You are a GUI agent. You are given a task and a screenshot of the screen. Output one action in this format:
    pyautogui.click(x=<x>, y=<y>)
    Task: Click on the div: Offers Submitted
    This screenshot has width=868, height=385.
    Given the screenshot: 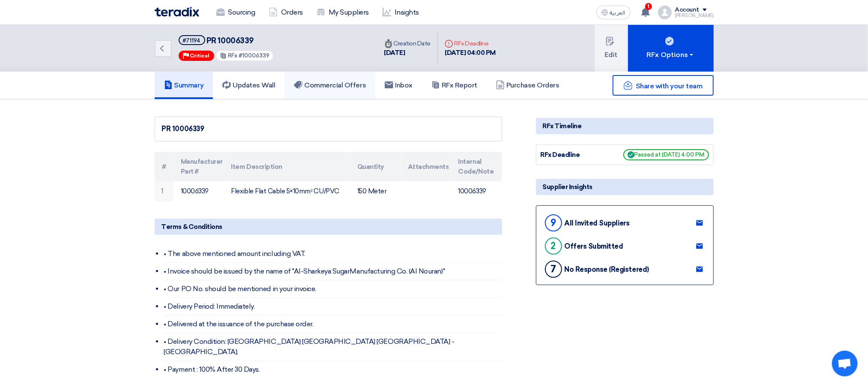 What is the action you would take?
    pyautogui.click(x=593, y=246)
    